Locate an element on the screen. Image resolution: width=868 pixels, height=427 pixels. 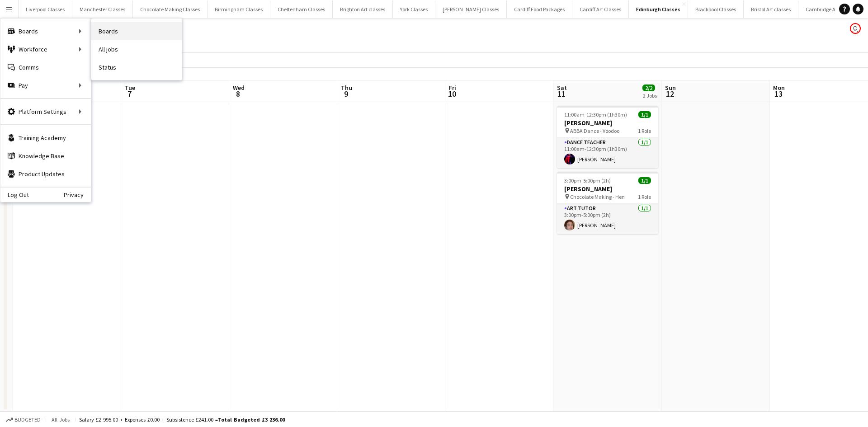
a: Status is located at coordinates (137, 67).